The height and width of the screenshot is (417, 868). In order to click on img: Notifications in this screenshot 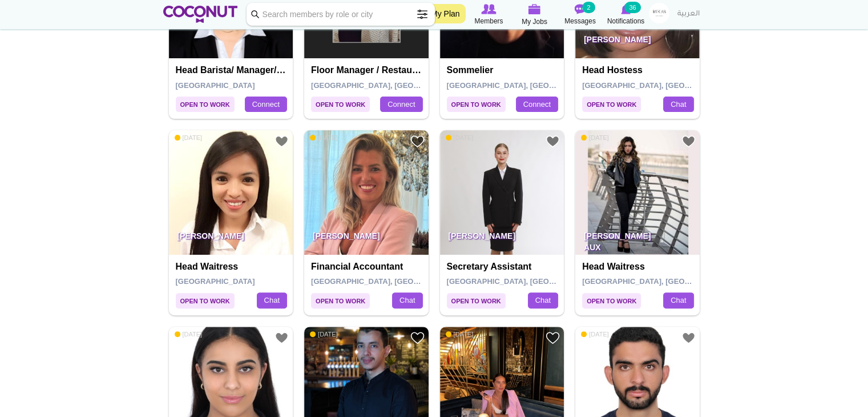, I will do `click(625, 9)`.